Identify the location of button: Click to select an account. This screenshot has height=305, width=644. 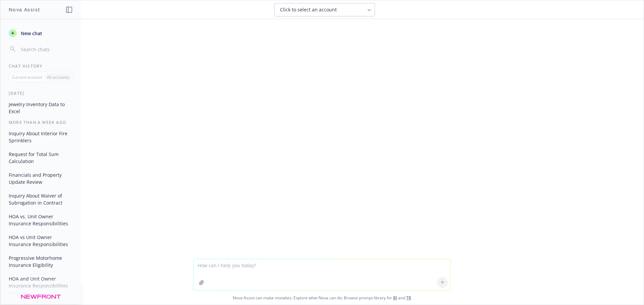
(325, 10).